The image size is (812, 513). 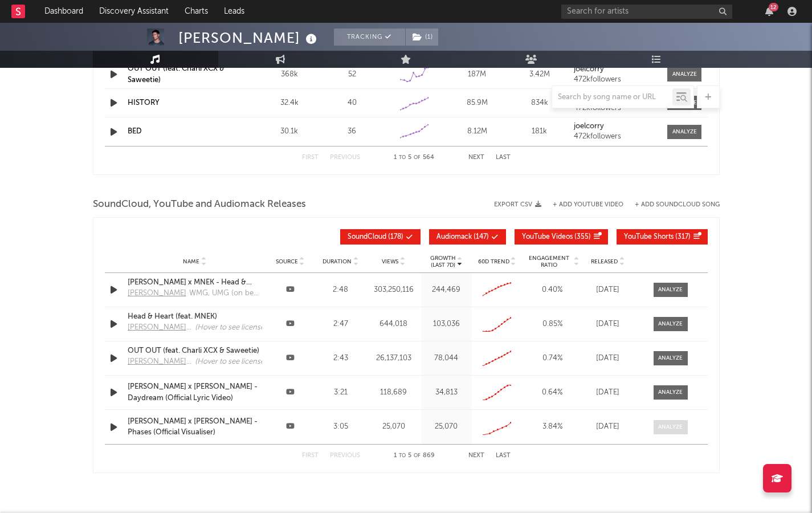 What do you see at coordinates (446, 392) in the screenshot?
I see `div: 34,813` at bounding box center [446, 392].